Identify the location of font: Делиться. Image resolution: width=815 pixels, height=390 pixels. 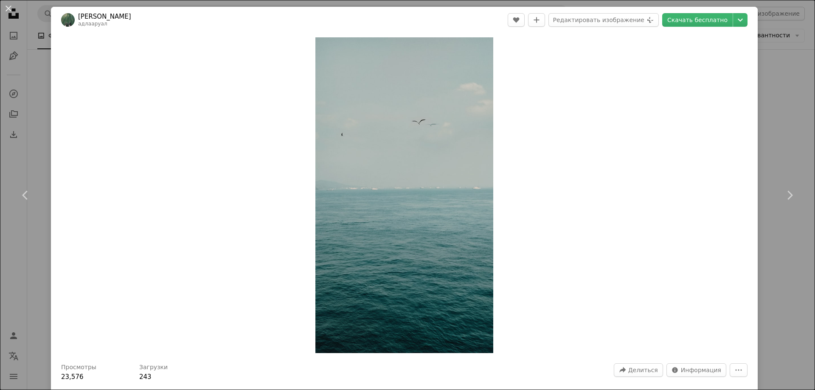
(643, 370).